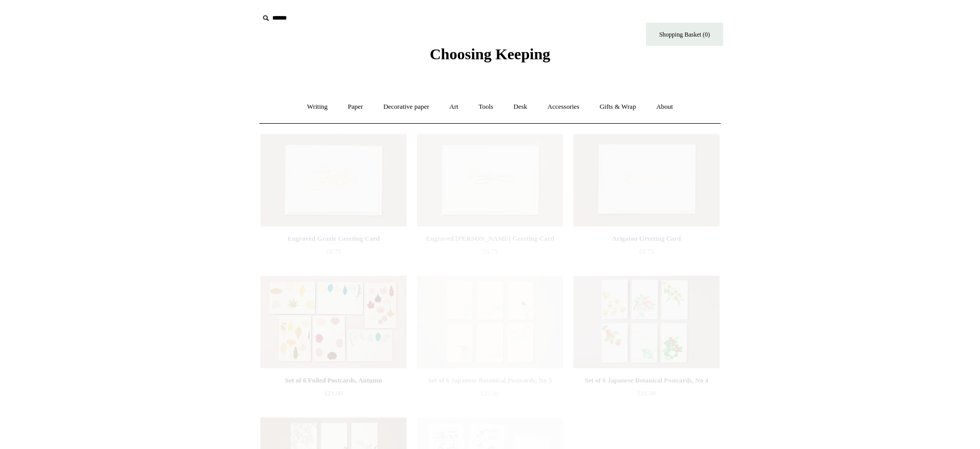  Describe the element at coordinates (563, 106) in the screenshot. I see `a: Accessories` at that location.